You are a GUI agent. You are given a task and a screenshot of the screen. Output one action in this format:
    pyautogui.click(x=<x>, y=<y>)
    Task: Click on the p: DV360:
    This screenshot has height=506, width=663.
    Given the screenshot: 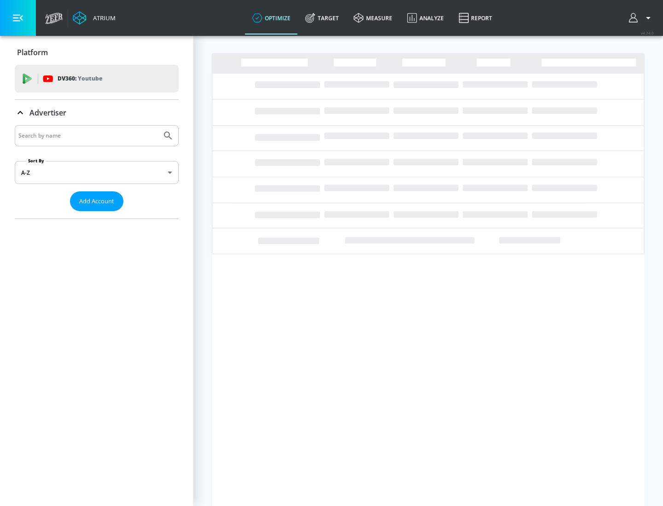 What is the action you would take?
    pyautogui.click(x=80, y=79)
    